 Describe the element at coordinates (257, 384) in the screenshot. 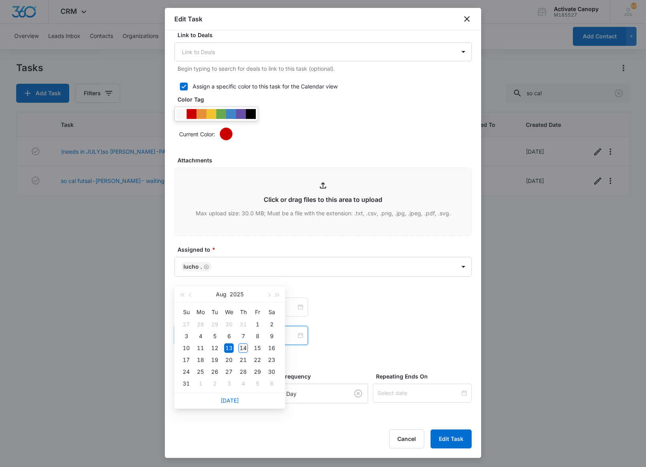

I see `td: 2025-09-05` at that location.